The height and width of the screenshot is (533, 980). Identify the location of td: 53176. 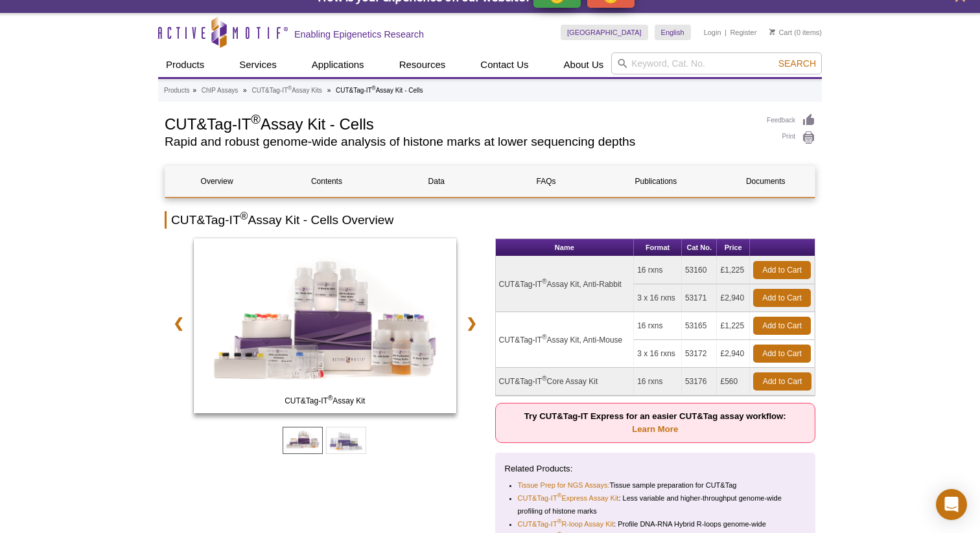
(699, 382).